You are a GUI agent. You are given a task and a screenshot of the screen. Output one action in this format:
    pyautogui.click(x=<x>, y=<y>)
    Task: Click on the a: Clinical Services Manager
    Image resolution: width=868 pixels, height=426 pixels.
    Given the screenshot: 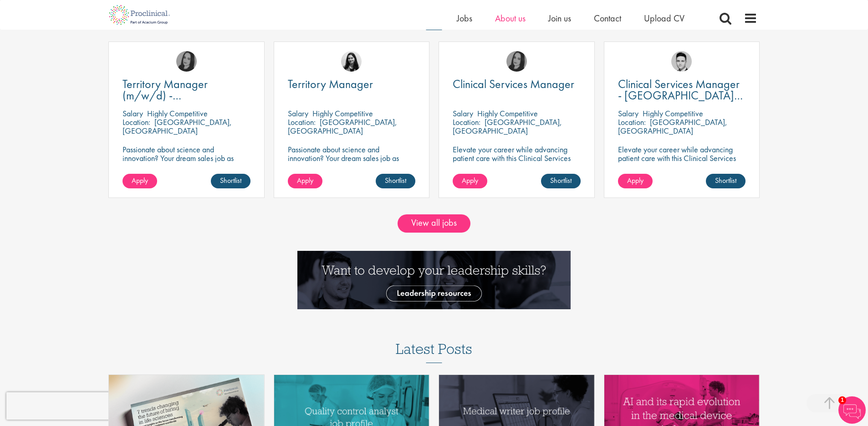 What is the action you would take?
    pyautogui.click(x=516, y=84)
    